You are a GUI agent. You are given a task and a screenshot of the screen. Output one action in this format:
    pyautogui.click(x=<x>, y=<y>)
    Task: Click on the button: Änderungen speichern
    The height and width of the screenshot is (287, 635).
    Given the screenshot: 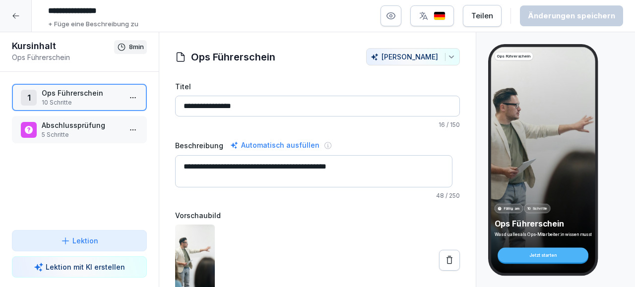 What is the action you would take?
    pyautogui.click(x=572, y=16)
    